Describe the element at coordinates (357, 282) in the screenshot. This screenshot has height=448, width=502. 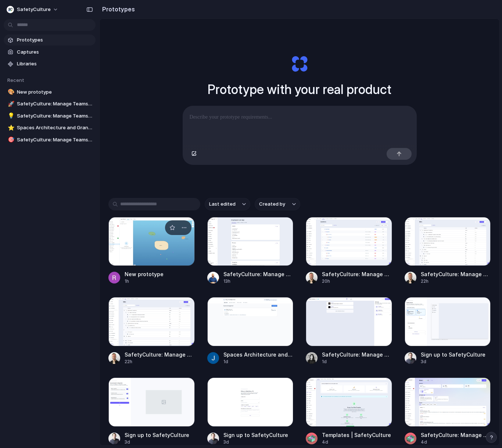
I see `div: 20h` at that location.